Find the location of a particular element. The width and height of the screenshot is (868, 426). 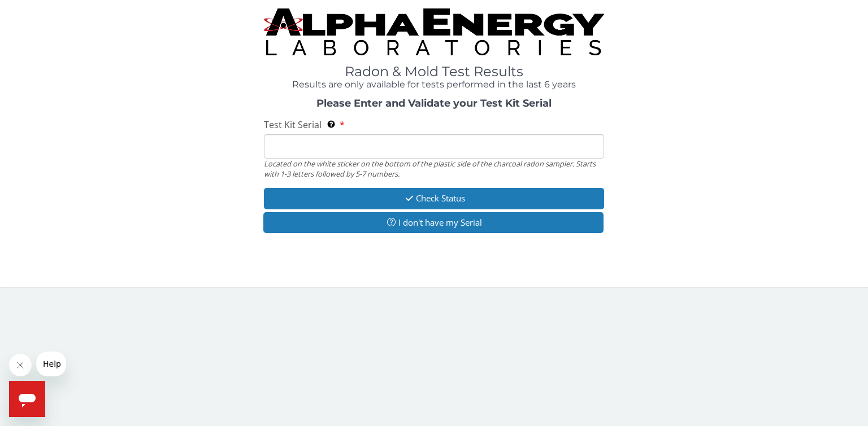

span: Test Kit Serial is located at coordinates (293, 125).